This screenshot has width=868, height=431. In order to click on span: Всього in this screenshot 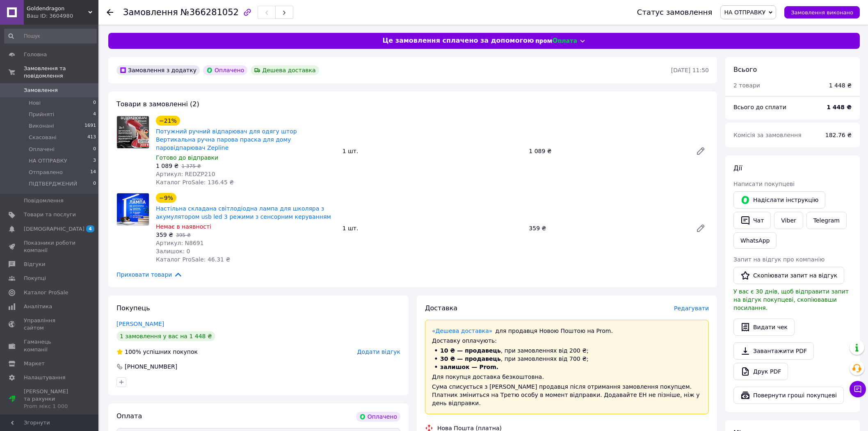, I will do `click(745, 69)`.